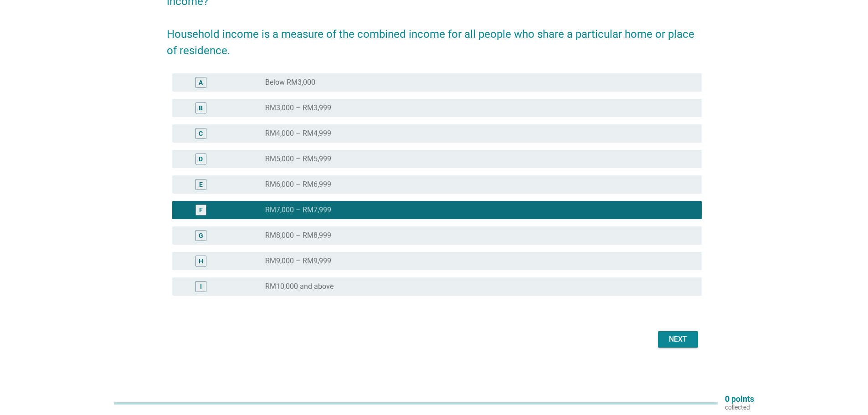 The image size is (868, 415). I want to click on div: F, so click(201, 210).